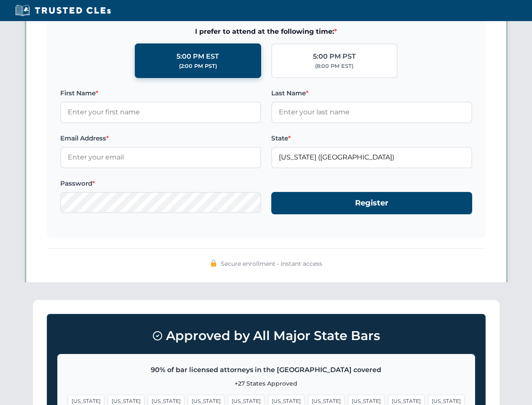  What do you see at coordinates (272, 264) in the screenshot?
I see `span: Secure enrollment • Instant access` at bounding box center [272, 264].